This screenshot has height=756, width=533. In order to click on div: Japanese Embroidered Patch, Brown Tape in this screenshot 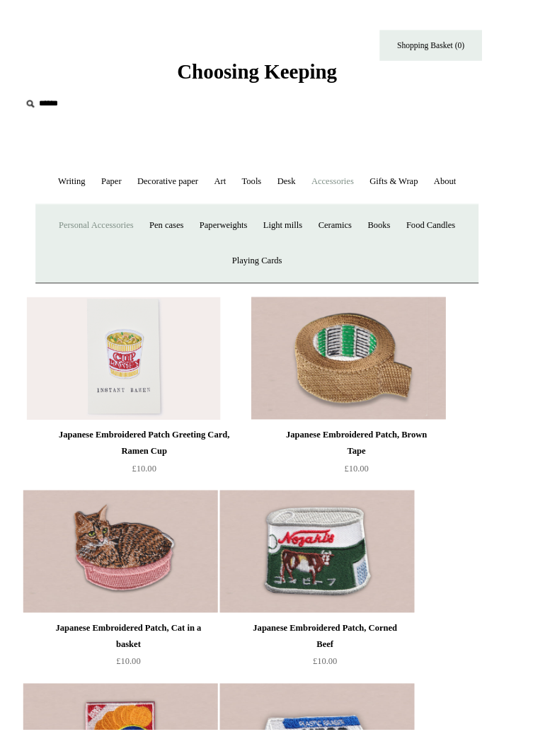, I will do `click(369, 460)`.